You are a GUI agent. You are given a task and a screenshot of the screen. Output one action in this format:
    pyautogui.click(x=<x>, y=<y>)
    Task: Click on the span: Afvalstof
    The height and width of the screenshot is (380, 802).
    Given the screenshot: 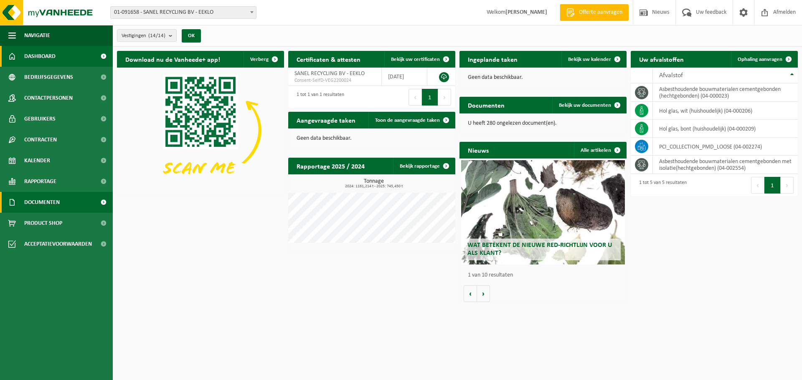 What is the action you would take?
    pyautogui.click(x=671, y=76)
    